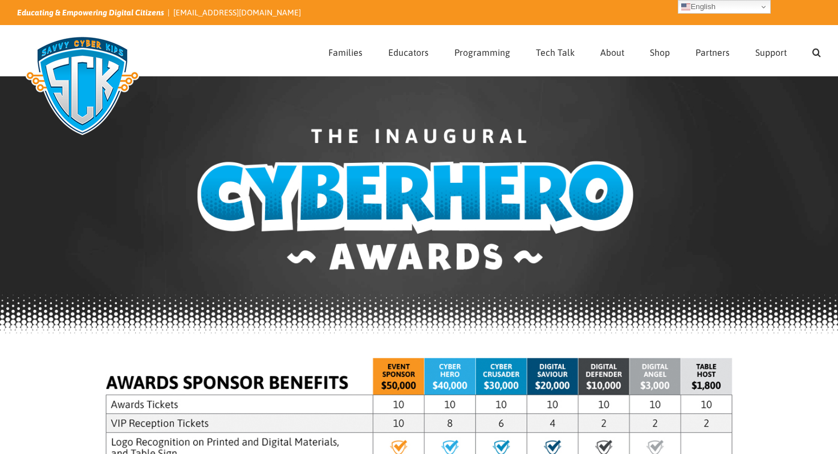  Describe the element at coordinates (712, 52) in the screenshot. I see `span: Partners` at that location.